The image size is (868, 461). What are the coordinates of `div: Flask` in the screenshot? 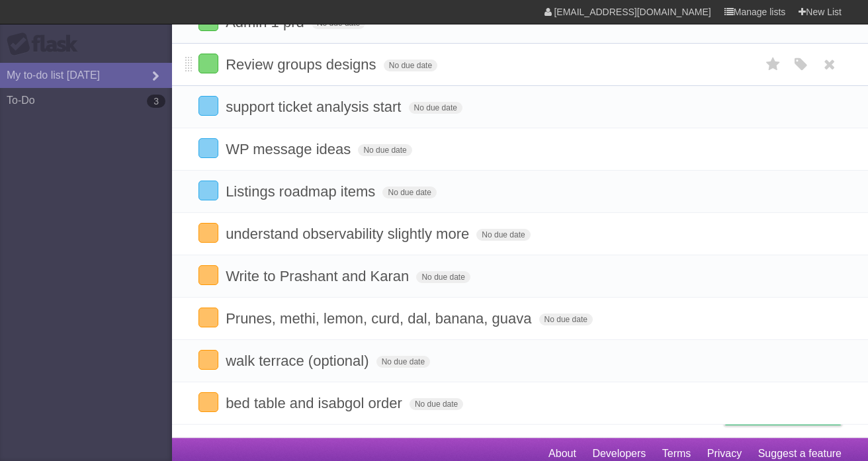 It's located at (46, 44).